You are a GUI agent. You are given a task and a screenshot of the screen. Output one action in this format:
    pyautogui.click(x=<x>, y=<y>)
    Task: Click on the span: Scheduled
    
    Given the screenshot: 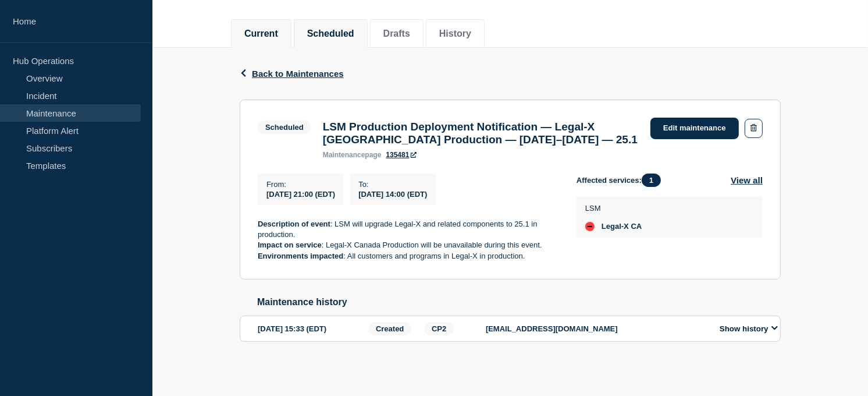 What is the action you would take?
    pyautogui.click(x=285, y=127)
    